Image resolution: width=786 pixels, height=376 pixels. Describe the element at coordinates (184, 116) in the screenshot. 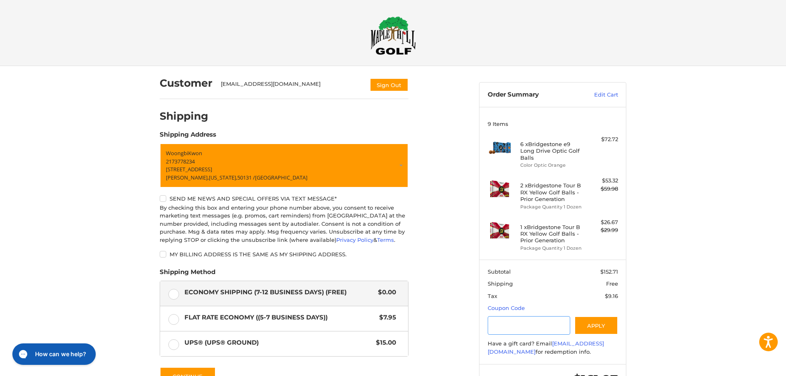

I see `h2: Shipping` at that location.